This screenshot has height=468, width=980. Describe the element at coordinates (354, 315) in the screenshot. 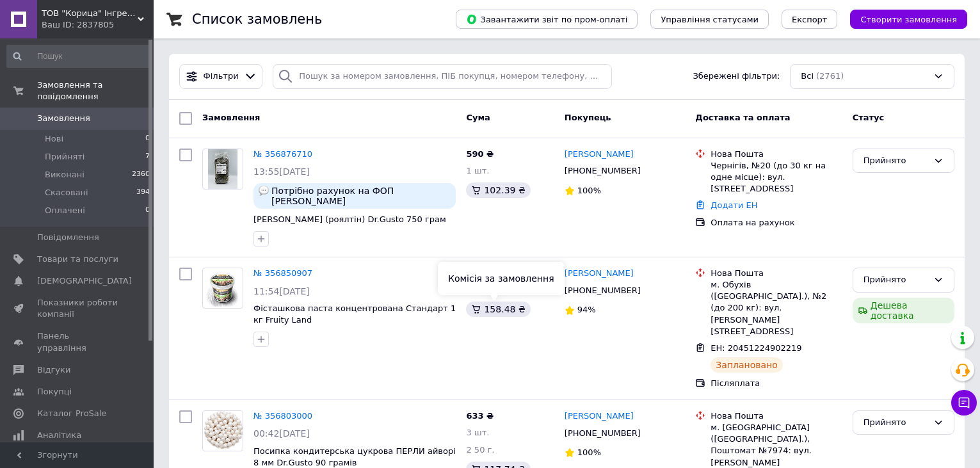

I see `a: Фісташкова паста концентрована Стандарт 1 кг Fruity Land` at that location.